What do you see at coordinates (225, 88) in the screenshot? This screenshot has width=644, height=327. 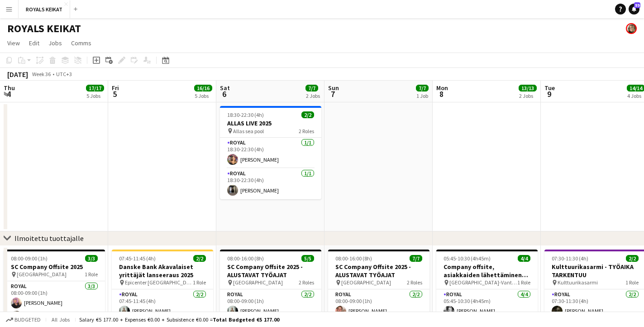 I see `span: Sat` at bounding box center [225, 88].